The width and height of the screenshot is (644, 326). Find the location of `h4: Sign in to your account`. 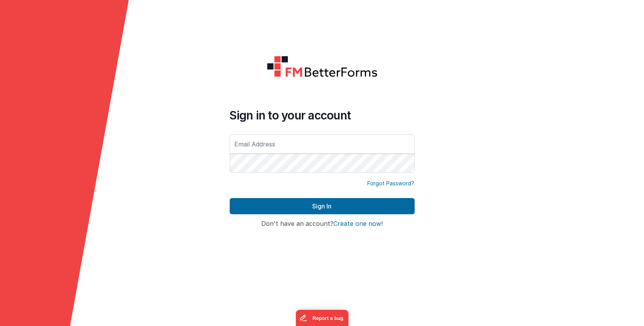

h4: Sign in to your account is located at coordinates (322, 115).